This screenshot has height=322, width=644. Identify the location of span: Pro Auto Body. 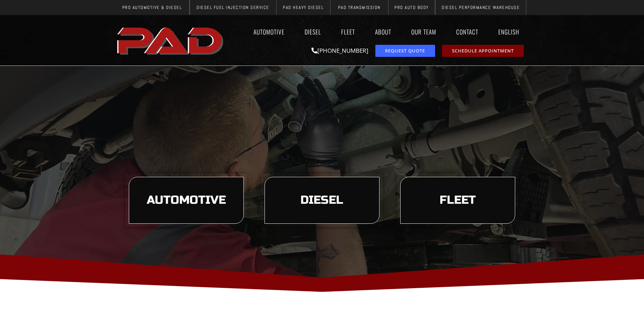
(411, 7).